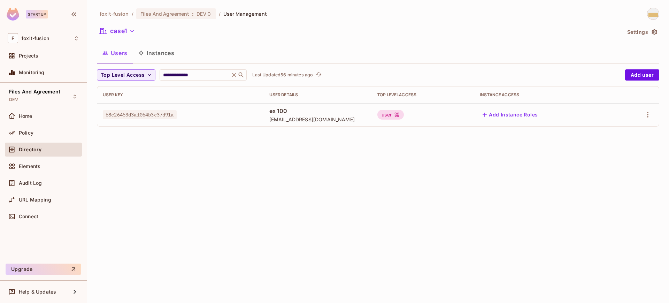 This screenshot has width=669, height=303. Describe the element at coordinates (114, 14) in the screenshot. I see `span: the active workspace` at that location.